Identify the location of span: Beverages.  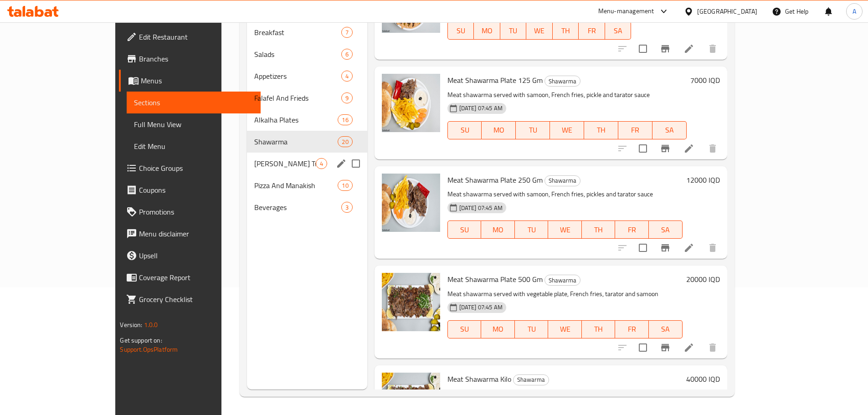
(298, 208).